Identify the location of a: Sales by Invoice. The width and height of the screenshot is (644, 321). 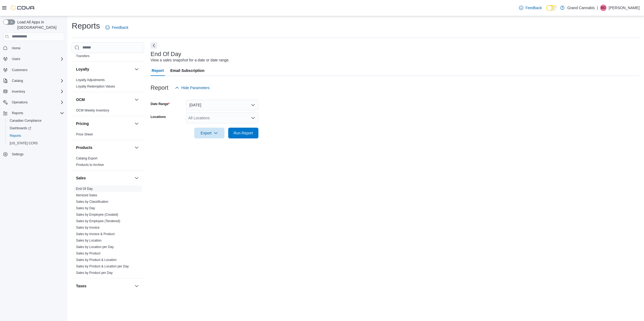
(87, 228).